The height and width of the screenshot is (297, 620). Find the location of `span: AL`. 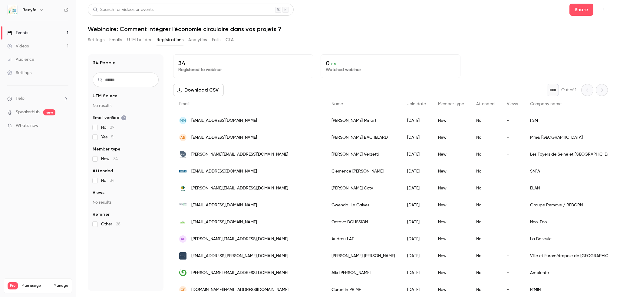

span: AL is located at coordinates (183, 239).